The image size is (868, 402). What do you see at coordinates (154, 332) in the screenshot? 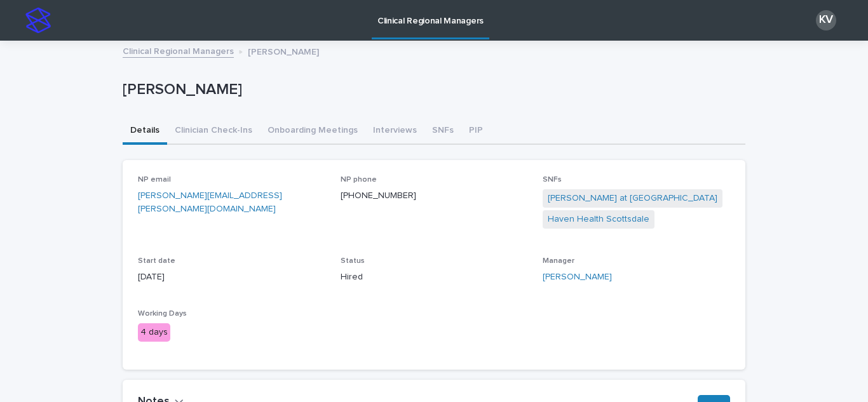
I see `div: 4 days` at bounding box center [154, 332].